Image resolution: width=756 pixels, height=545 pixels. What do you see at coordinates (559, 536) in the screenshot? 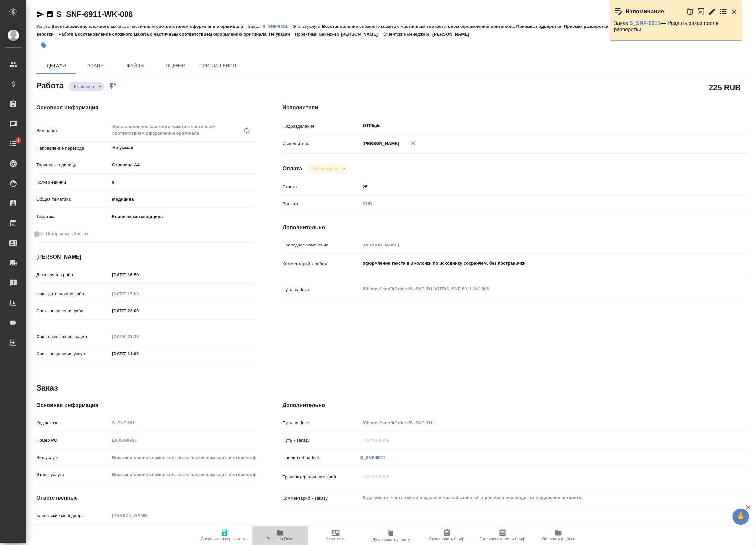
I see `button: Обновить файлы` at bounding box center [559, 536].